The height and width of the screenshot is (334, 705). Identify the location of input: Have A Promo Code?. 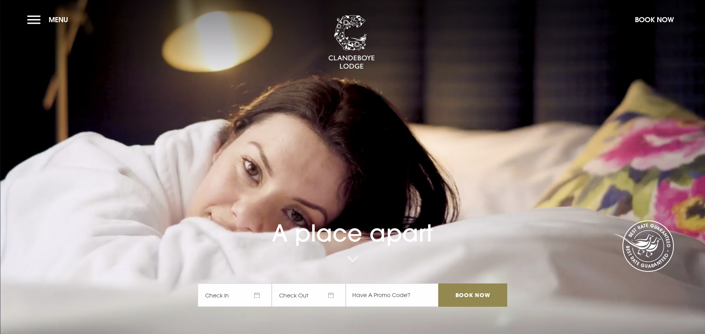
(392, 295).